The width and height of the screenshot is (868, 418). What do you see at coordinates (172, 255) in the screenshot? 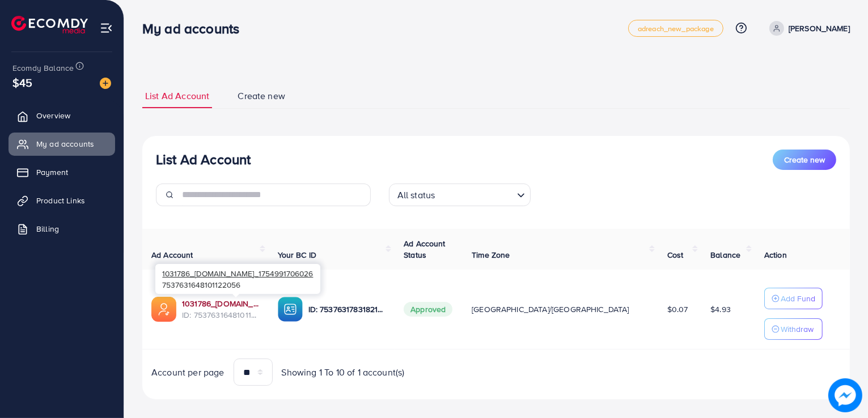
I see `span: Ad Account` at bounding box center [172, 255].